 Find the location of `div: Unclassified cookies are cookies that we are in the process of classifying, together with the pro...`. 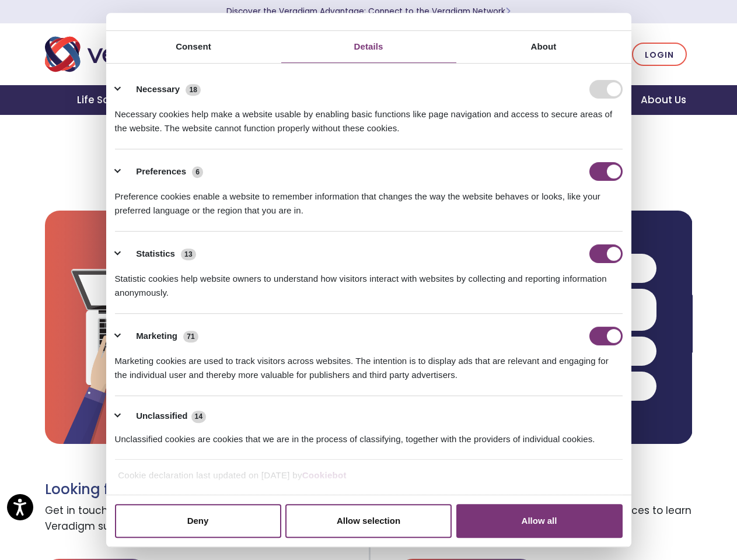

div: Unclassified cookies are cookies that we are in the process of classifying, together with the pro... is located at coordinates (368, 435).